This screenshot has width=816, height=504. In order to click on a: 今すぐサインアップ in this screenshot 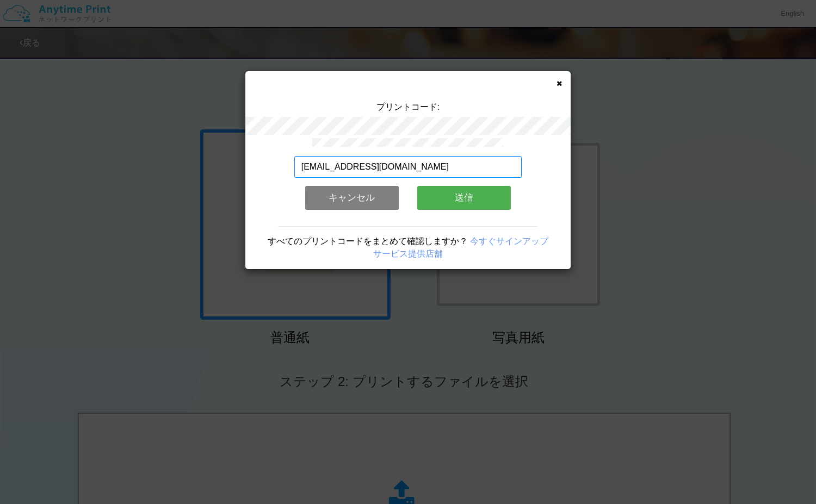, I will do `click(509, 241)`.